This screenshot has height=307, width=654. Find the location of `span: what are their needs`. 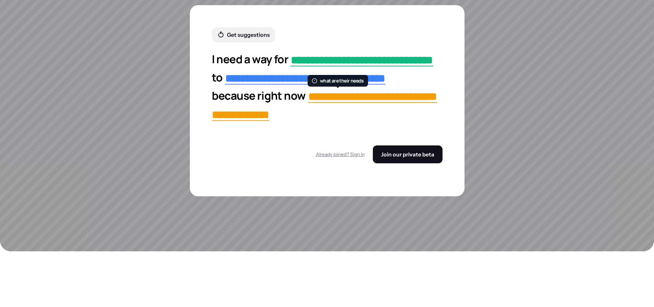

span: what are their needs is located at coordinates (342, 81).